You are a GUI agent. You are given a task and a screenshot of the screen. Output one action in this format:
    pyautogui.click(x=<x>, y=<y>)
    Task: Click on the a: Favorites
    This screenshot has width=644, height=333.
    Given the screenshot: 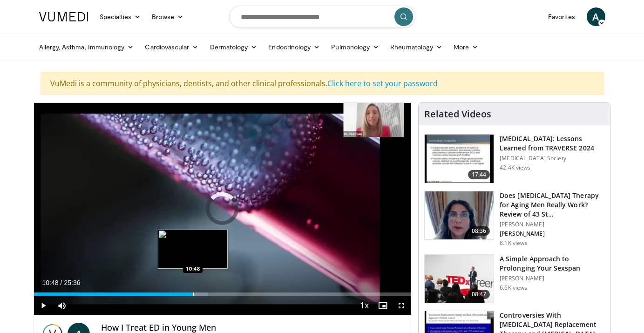 What is the action you would take?
    pyautogui.click(x=562, y=17)
    